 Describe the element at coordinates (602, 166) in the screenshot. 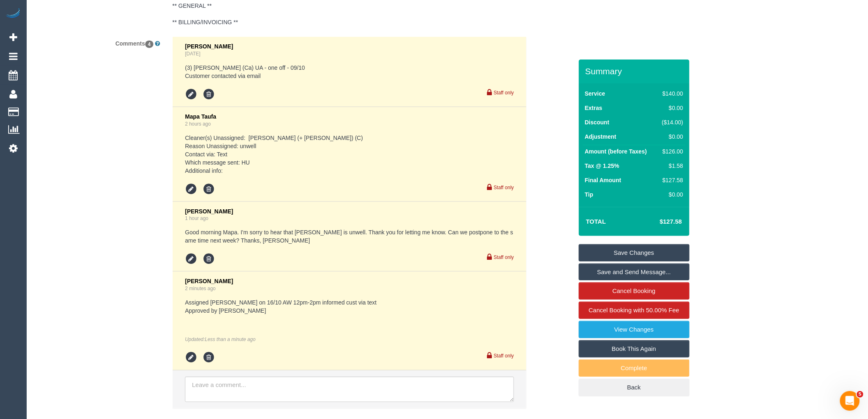

I see `label: Tax @ 1.25%` at that location.